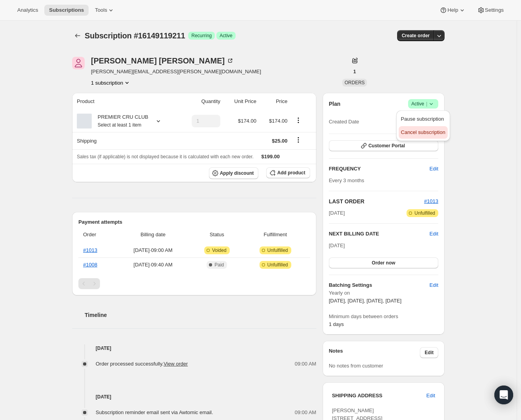  I want to click on span: ORDERS, so click(354, 83).